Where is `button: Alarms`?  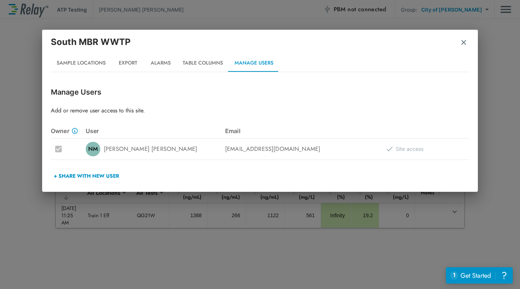 button: Alarms is located at coordinates (160, 63).